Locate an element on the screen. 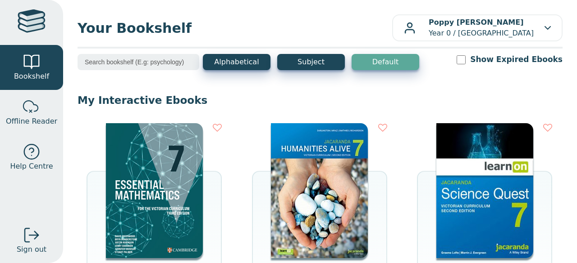  button: Subject is located at coordinates (311, 62).